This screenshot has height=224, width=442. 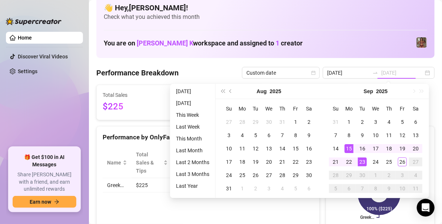 I want to click on div: 12, so click(x=255, y=149).